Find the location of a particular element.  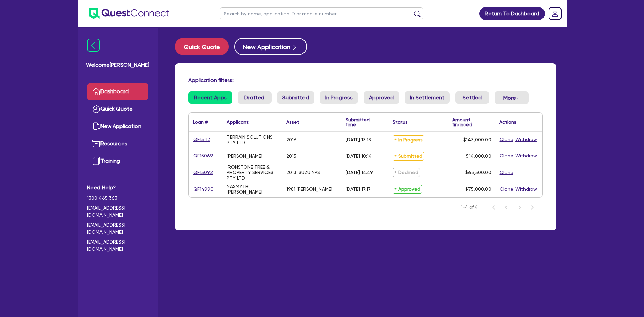

a: Submitted is located at coordinates (296, 97).